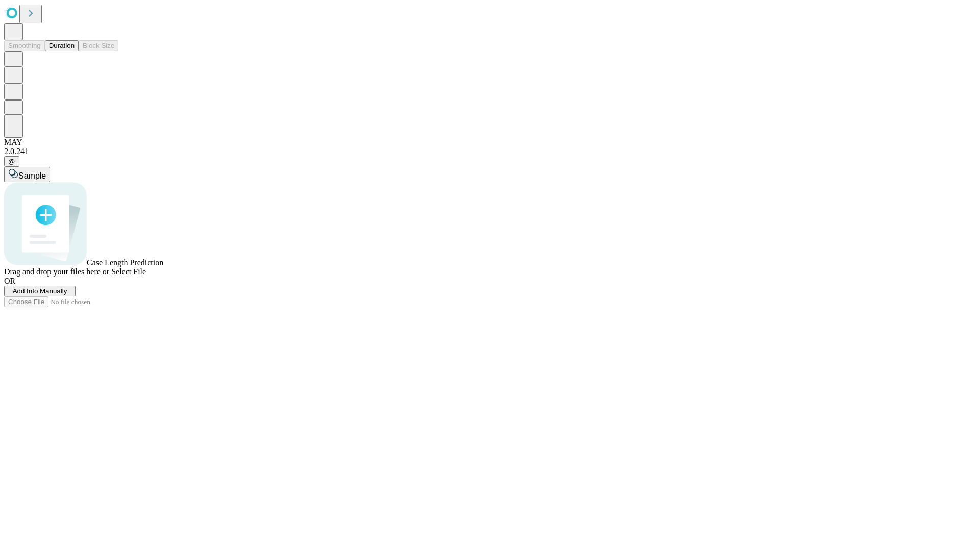 The height and width of the screenshot is (551, 980). I want to click on button: Duration, so click(62, 46).